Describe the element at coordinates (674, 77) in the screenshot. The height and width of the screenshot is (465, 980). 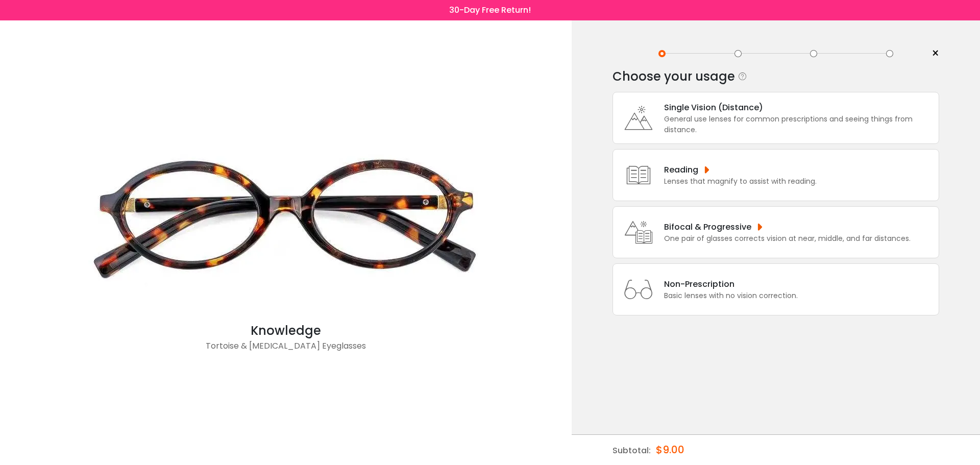
I see `div: Choose your usage` at that location.